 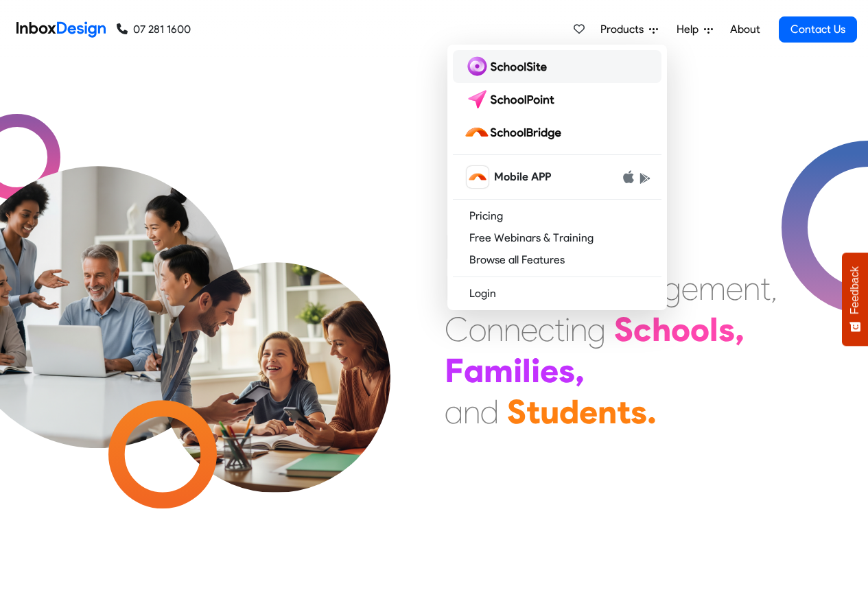 What do you see at coordinates (478, 177) in the screenshot?
I see `img: schoolbridge icon` at bounding box center [478, 177].